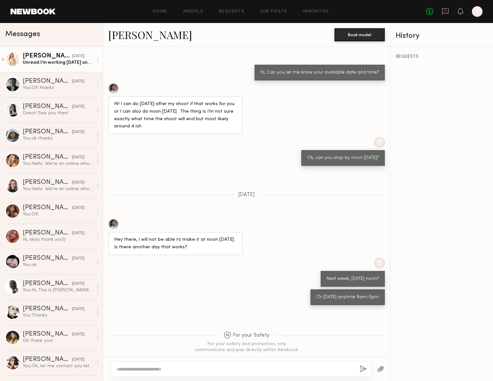 The image size is (493, 381). I want to click on a: Book model, so click(359, 34).